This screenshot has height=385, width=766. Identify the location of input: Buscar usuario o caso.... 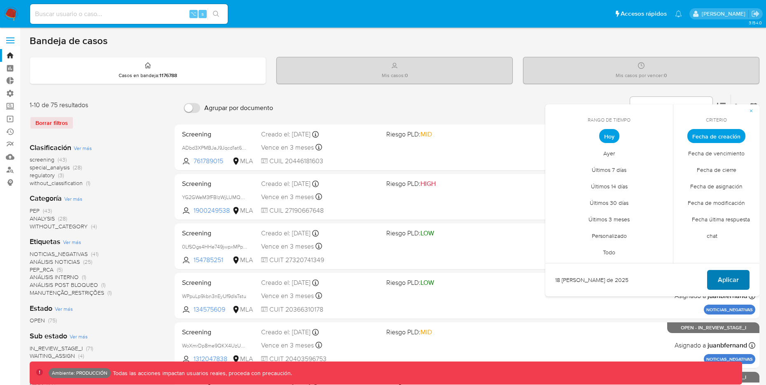
(129, 14).